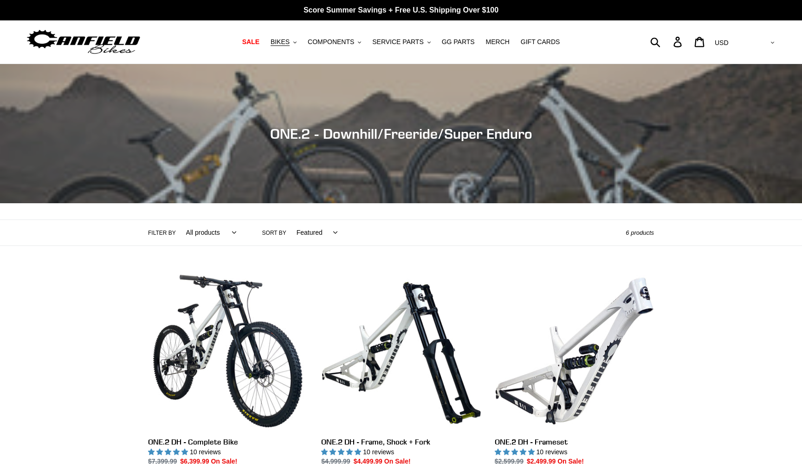 Image resolution: width=802 pixels, height=464 pixels. What do you see at coordinates (497, 42) in the screenshot?
I see `span: MERCH` at bounding box center [497, 42].